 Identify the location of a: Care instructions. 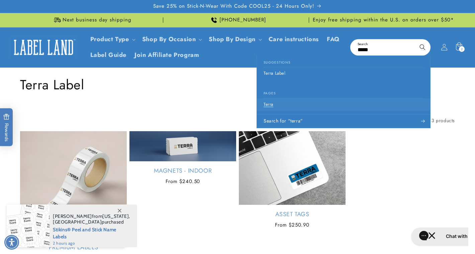
(293, 39).